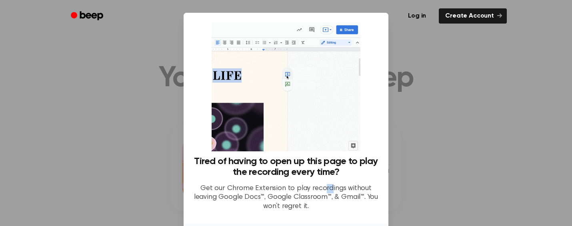 This screenshot has height=226, width=572. What do you see at coordinates (417, 16) in the screenshot?
I see `a: Log in` at bounding box center [417, 16].